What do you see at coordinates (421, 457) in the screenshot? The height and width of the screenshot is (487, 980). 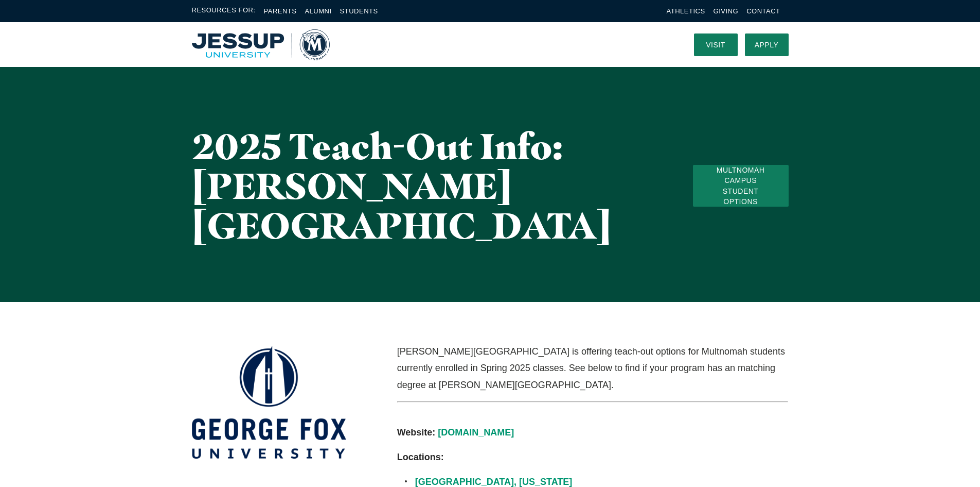 I see `strong: Locations:` at bounding box center [421, 457].